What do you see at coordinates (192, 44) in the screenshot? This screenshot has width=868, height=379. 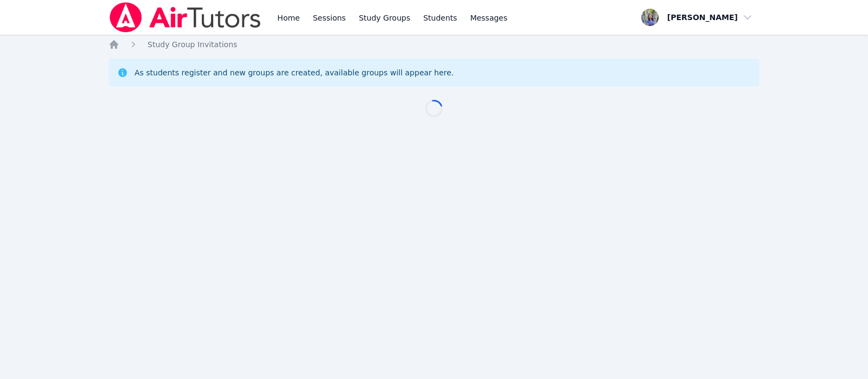 I see `span: Study Group Invitations` at bounding box center [192, 44].